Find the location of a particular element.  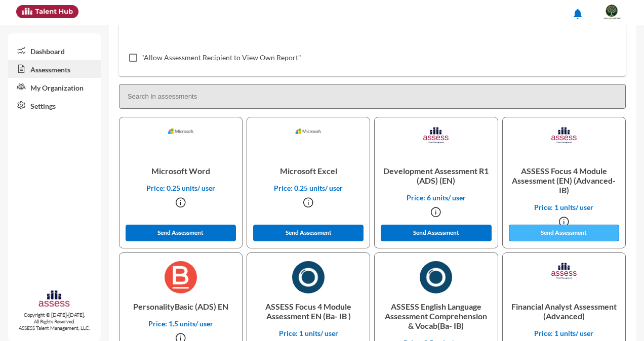

p: PersonalityBasic (ADS) EN is located at coordinates (181, 306).